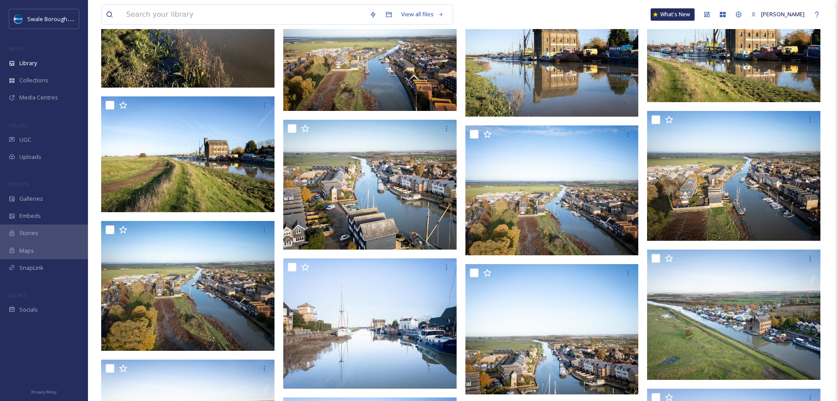  Describe the element at coordinates (25, 139) in the screenshot. I see `span: UGC` at that location.